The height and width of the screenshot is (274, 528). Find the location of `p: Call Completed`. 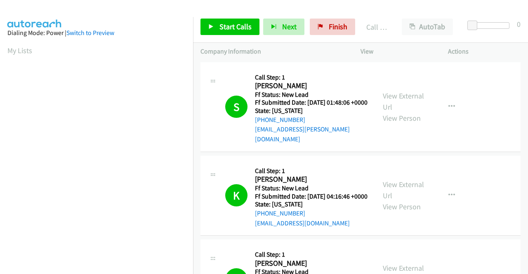

p: Call Completed is located at coordinates (376, 27).